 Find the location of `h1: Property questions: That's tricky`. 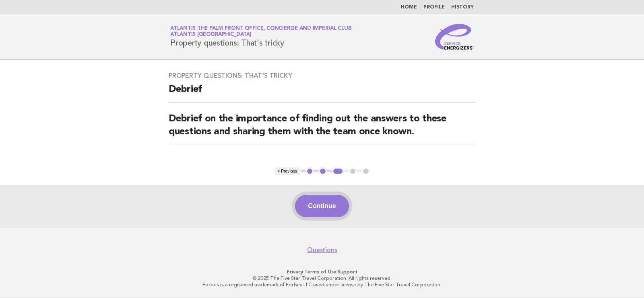

h1: Property questions: That's tricky is located at coordinates (261, 37).